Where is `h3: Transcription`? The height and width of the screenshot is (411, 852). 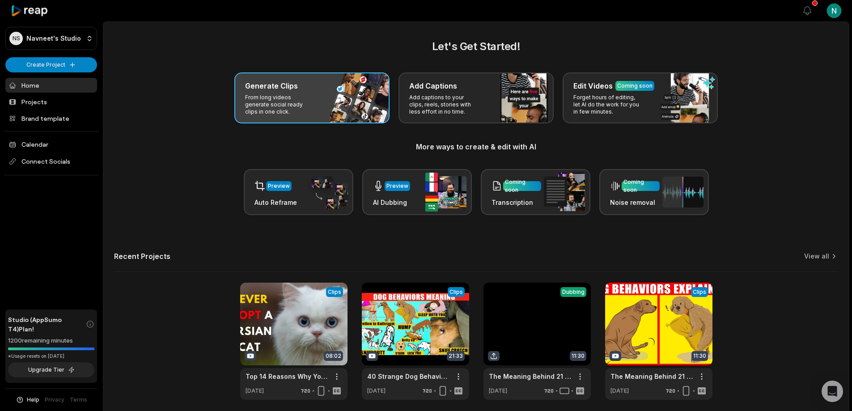 h3: Transcription is located at coordinates (516, 202).